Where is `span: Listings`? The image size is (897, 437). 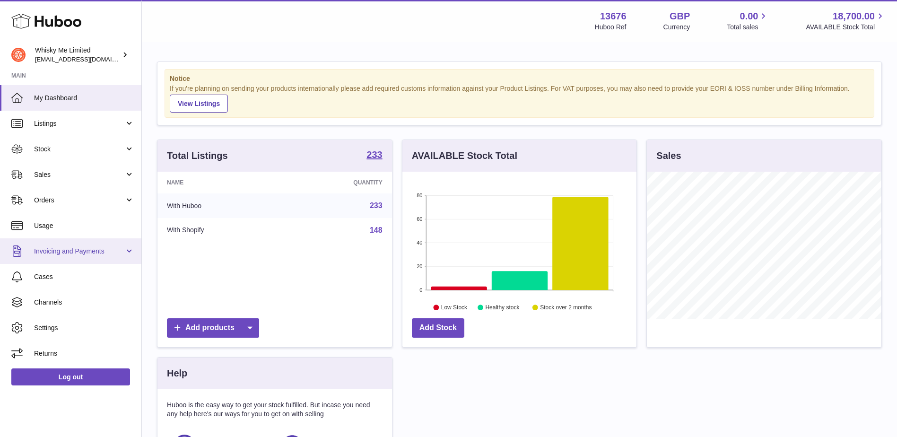
span: Listings is located at coordinates (79, 123).